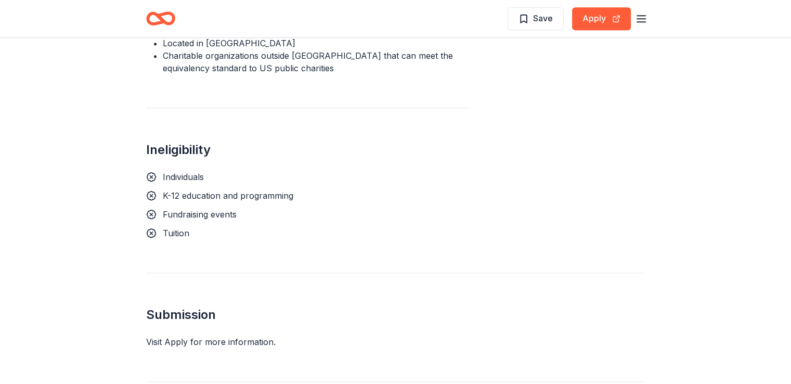 This screenshot has width=791, height=384. What do you see at coordinates (601, 19) in the screenshot?
I see `button: Apply` at bounding box center [601, 19].